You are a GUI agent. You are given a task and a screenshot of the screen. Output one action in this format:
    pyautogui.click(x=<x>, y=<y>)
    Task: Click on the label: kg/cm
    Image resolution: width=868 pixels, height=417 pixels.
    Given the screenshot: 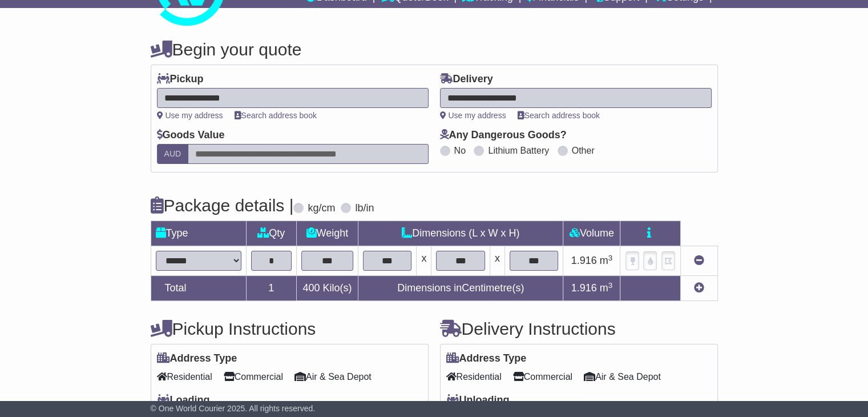 What is the action you would take?
    pyautogui.click(x=321, y=208)
    